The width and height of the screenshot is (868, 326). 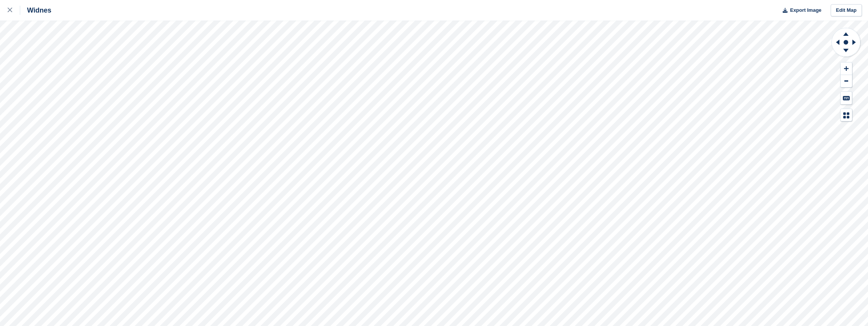 I want to click on button: Export Image, so click(x=800, y=11).